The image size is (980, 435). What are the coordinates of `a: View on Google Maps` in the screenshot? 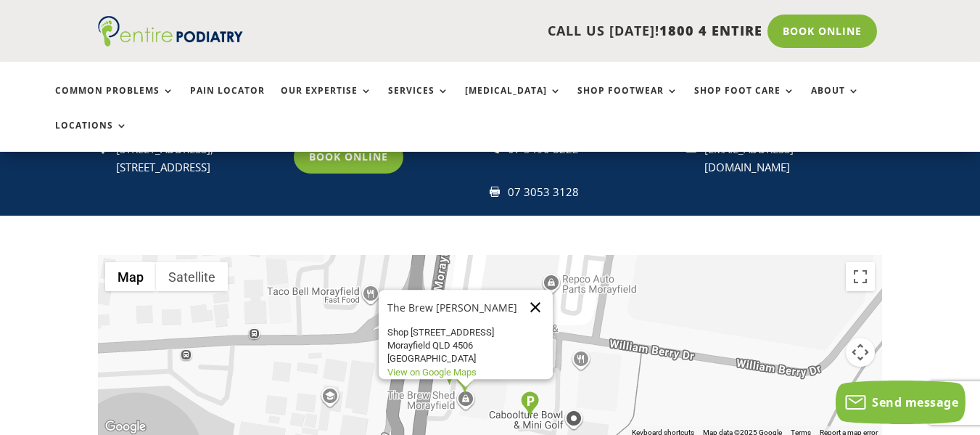 It's located at (432, 372).